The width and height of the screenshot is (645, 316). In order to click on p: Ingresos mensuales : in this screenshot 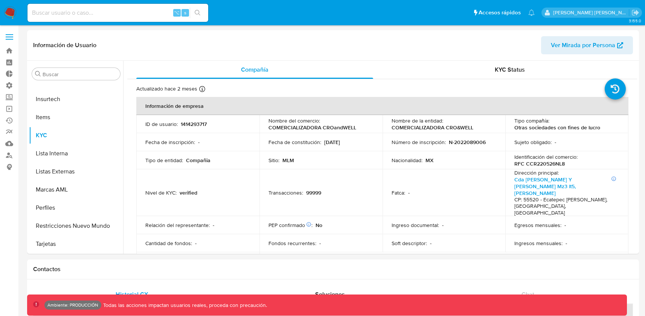, I will do `click(539, 243)`.